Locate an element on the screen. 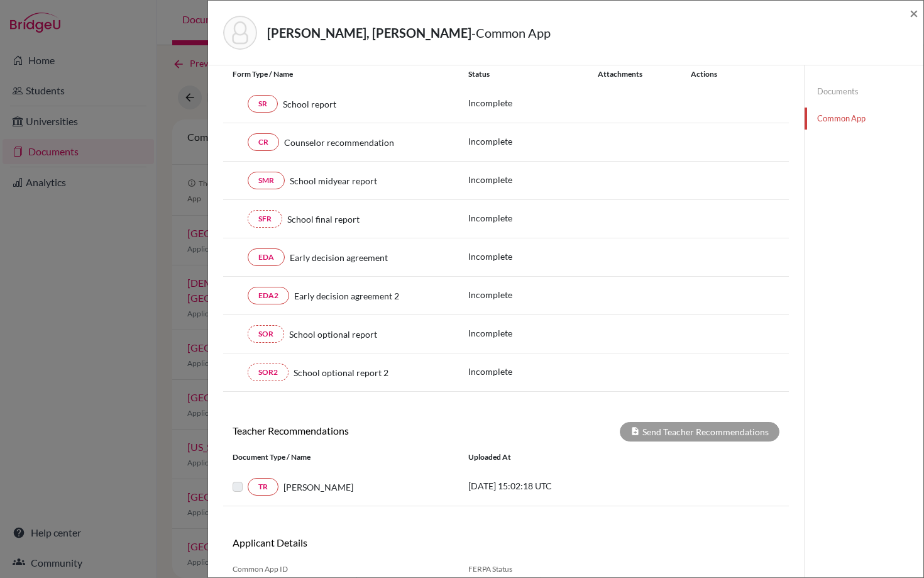 Image resolution: width=924 pixels, height=578 pixels. span: School report is located at coordinates (309, 104).